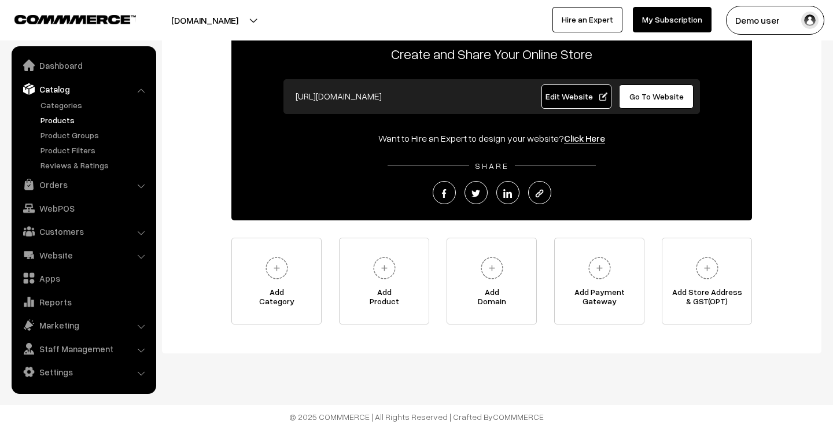 This screenshot has height=428, width=833. I want to click on a: Go To Website, so click(656, 97).